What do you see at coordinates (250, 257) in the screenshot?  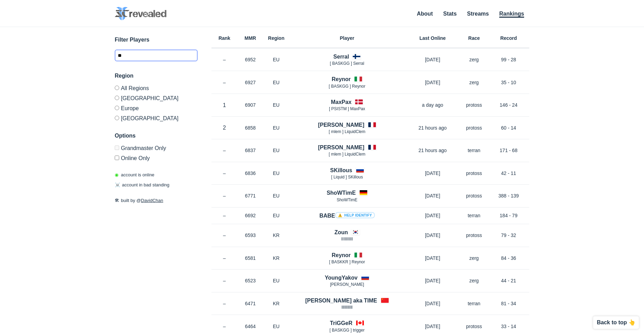 I see `p: 6581` at bounding box center [250, 257].